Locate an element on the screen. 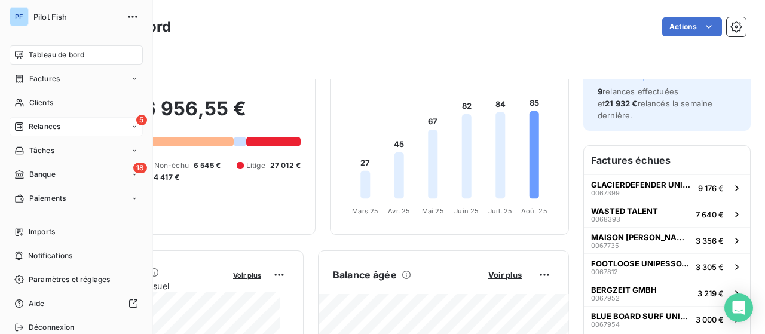 The width and height of the screenshot is (765, 334). button: BLUE BOARD SURF UNIPESSOAL LDA00679543 000 € is located at coordinates (667, 319).